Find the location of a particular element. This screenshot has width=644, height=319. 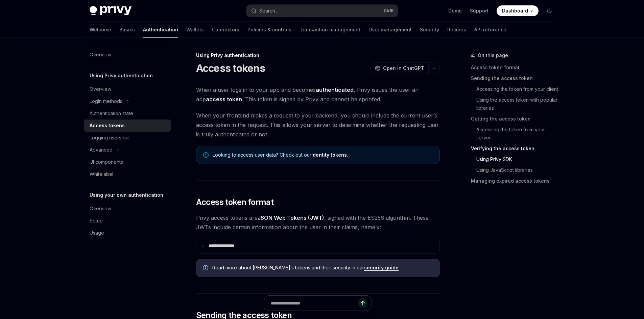

button: Open in ChatGPT is located at coordinates (399, 68).